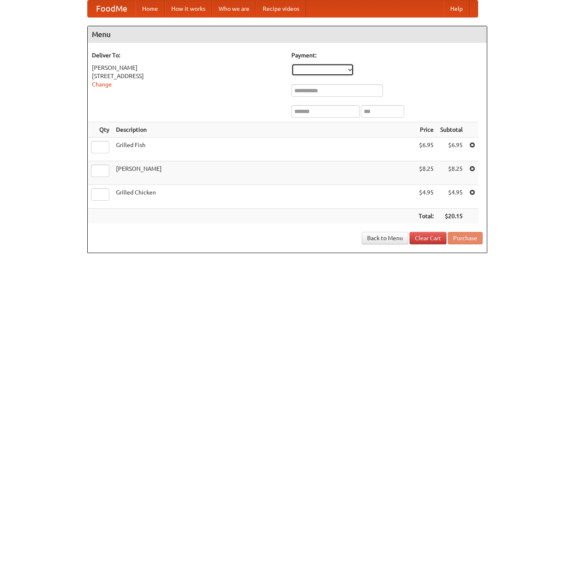 Image resolution: width=565 pixels, height=588 pixels. Describe the element at coordinates (187, 55) in the screenshot. I see `h5: Deliver To:` at that location.